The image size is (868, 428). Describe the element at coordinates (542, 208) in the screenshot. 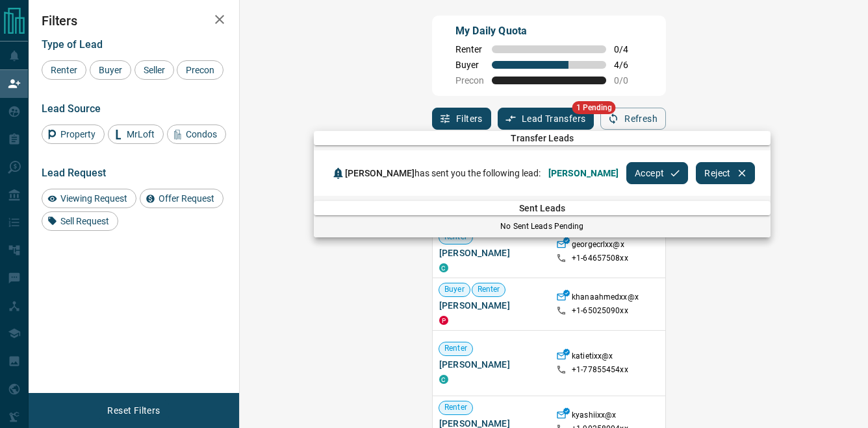

I see `span: Sent Leads` at that location.